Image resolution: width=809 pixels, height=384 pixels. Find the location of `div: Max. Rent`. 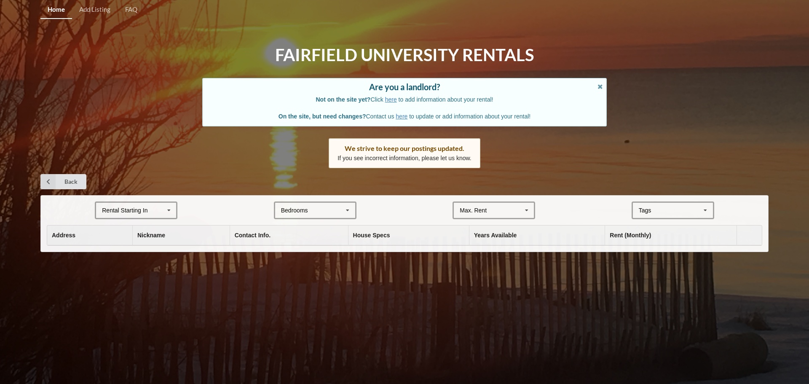

div: Max. Rent is located at coordinates (473, 210).